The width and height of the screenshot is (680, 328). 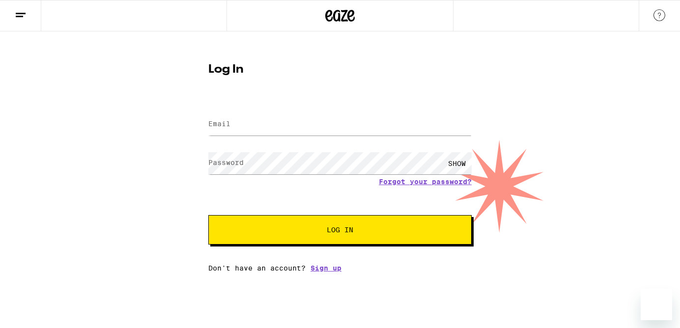 I want to click on div: SHOW, so click(x=457, y=163).